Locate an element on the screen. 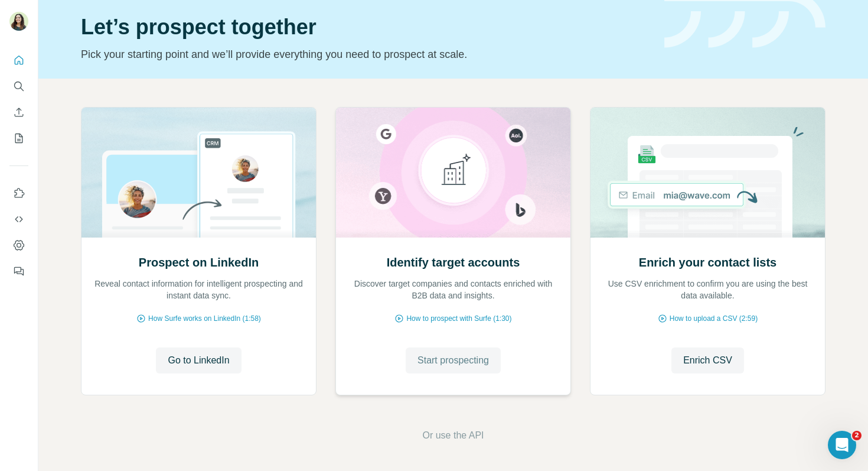  button: Quick start is located at coordinates (19, 61).